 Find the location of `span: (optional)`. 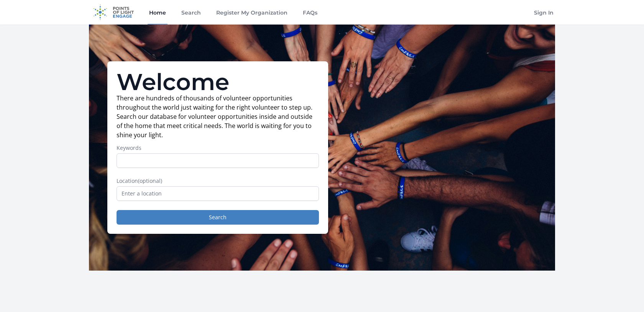

span: (optional) is located at coordinates (150, 181).